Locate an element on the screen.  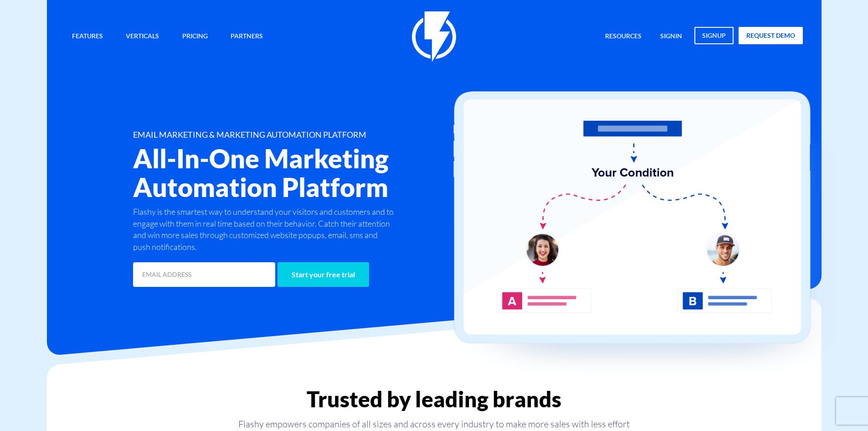
h2: Trusted by leading brands is located at coordinates (434, 399).